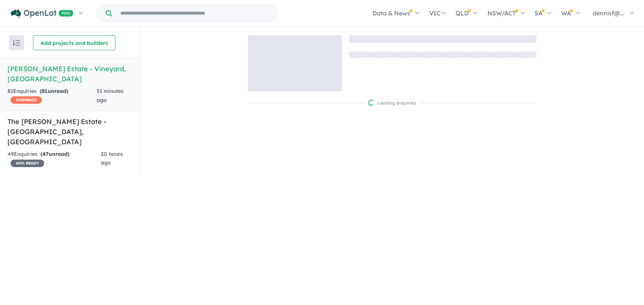 The image size is (644, 305). Describe the element at coordinates (42, 14) in the screenshot. I see `img: Openlot PRO Logo White` at that location.